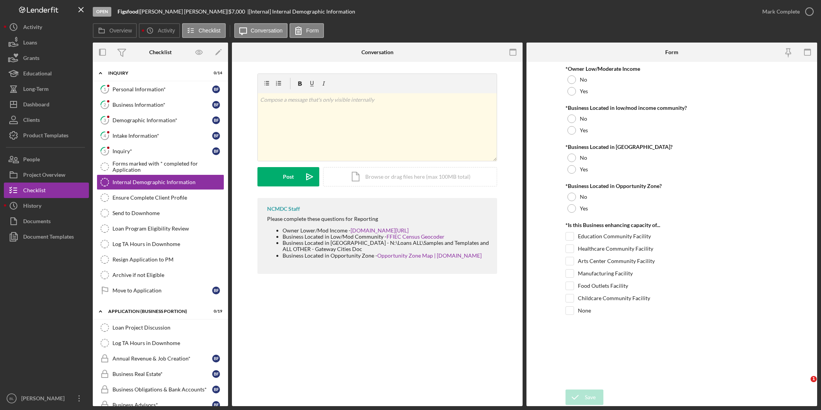 The height and width of the screenshot is (410, 821). What do you see at coordinates (46, 175) in the screenshot?
I see `button: Project Overview` at bounding box center [46, 175].